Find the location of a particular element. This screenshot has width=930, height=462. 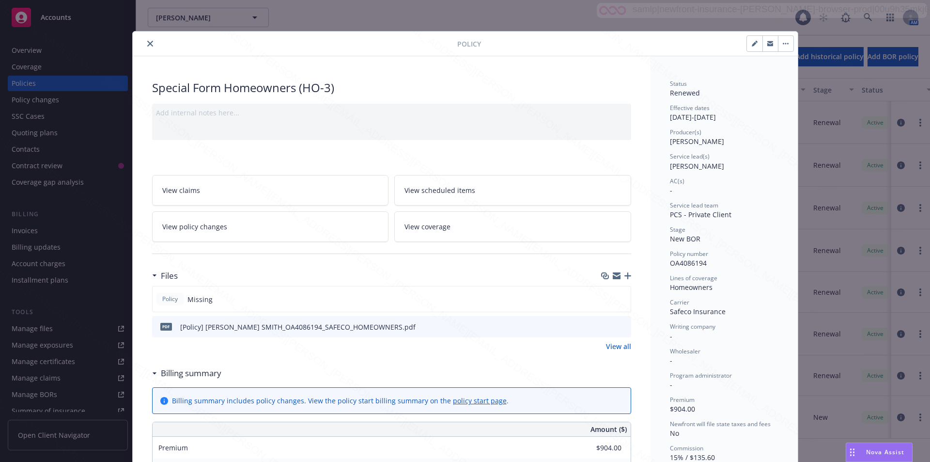

span: OA4086194 is located at coordinates (688, 263).